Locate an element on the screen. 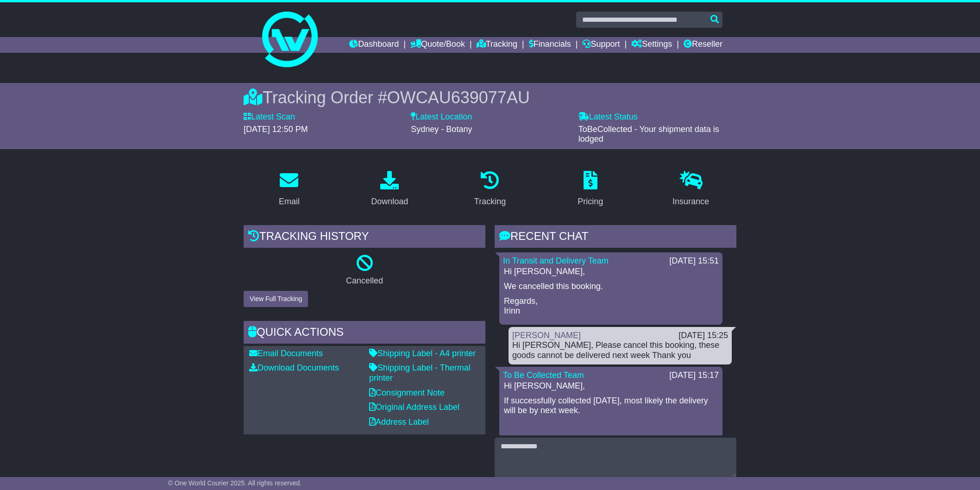 The image size is (980, 490). a: Email Documents is located at coordinates (286, 354).